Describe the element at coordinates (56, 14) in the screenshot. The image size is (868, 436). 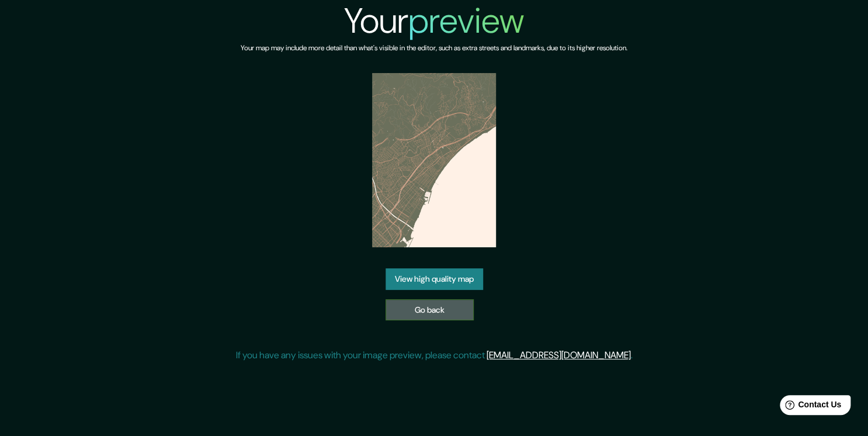
I see `span: Contact Us` at that location.